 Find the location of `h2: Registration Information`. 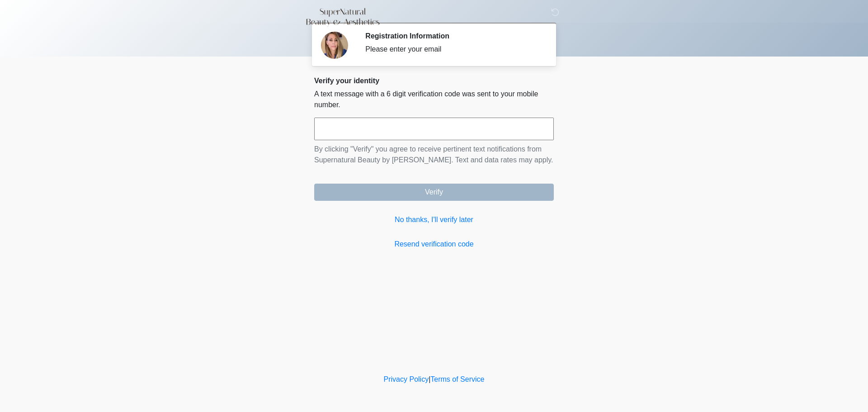

h2: Registration Information is located at coordinates (453, 36).